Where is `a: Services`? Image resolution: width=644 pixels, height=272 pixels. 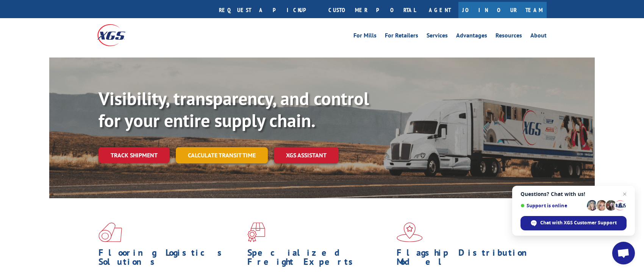 a: Services is located at coordinates (437, 36).